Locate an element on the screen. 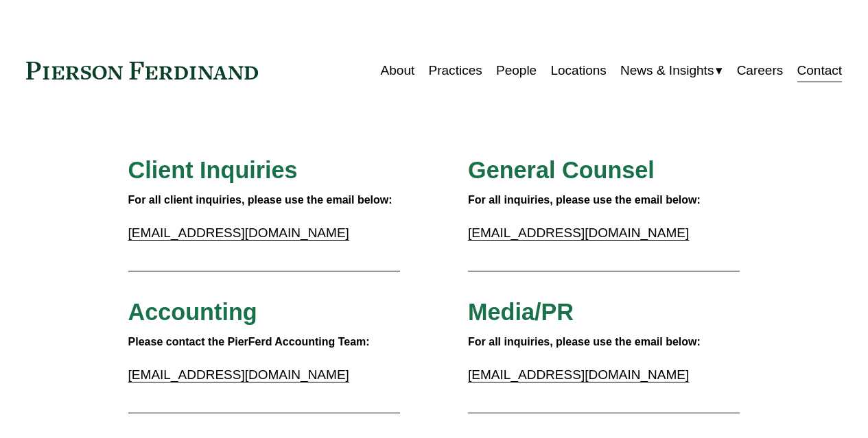 This screenshot has height=438, width=868. a: Contact is located at coordinates (820, 70).